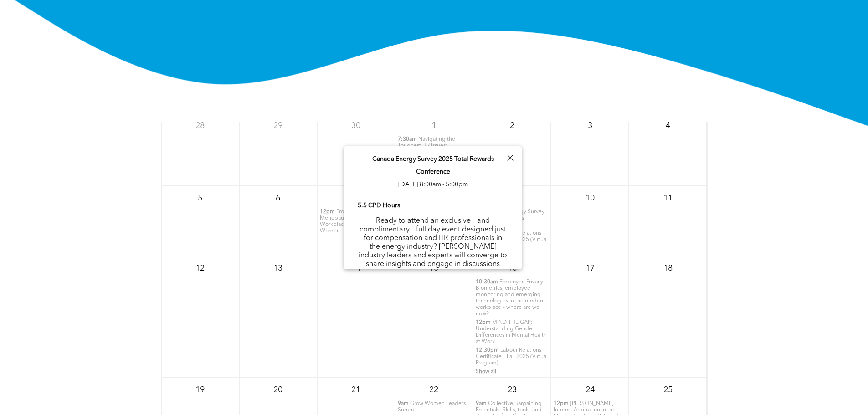  Describe the element at coordinates (487, 350) in the screenshot. I see `span: 12:30pm` at that location.